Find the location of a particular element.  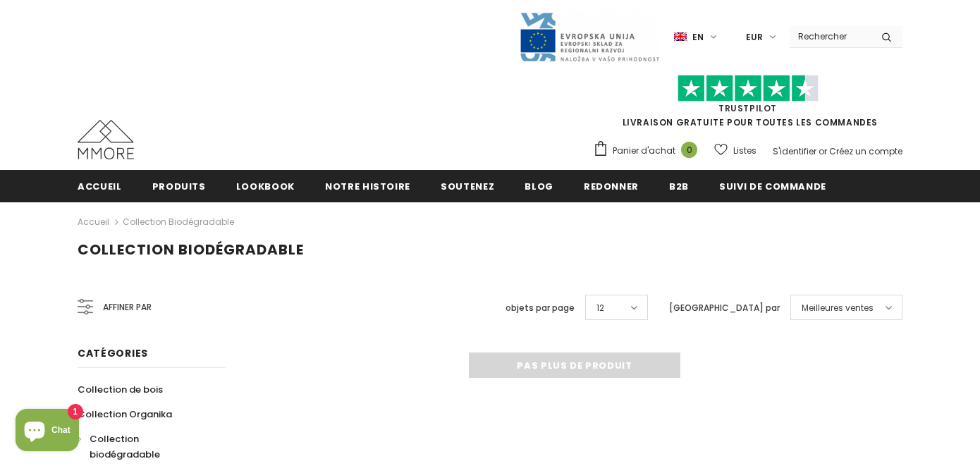

span: or is located at coordinates (823, 151).